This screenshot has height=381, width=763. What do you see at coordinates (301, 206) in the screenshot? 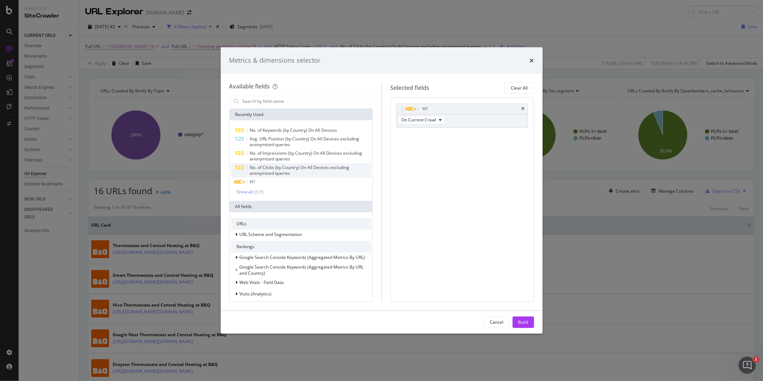
I see `div: All fields` at bounding box center [301, 206].